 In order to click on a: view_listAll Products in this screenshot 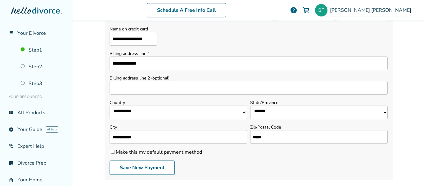, I will do `click(36, 113)`.